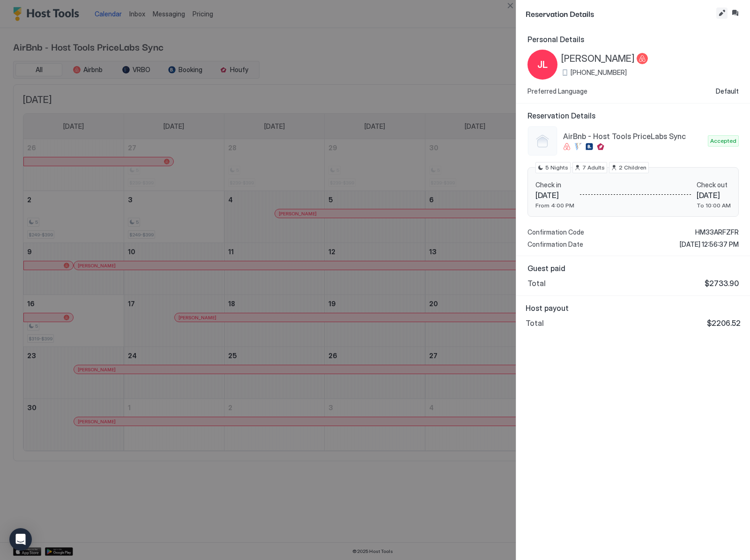 The width and height of the screenshot is (750, 560). I want to click on span: Guest paid, so click(633, 268).